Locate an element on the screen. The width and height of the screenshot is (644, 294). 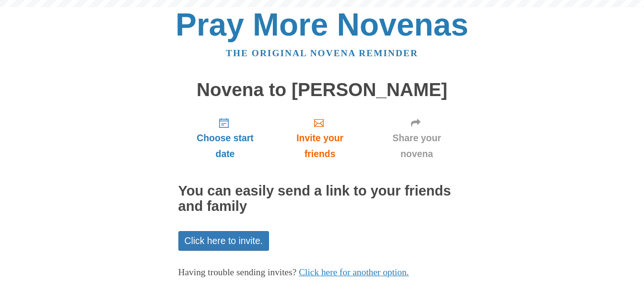
a: Click here for another option. is located at coordinates (354, 272).